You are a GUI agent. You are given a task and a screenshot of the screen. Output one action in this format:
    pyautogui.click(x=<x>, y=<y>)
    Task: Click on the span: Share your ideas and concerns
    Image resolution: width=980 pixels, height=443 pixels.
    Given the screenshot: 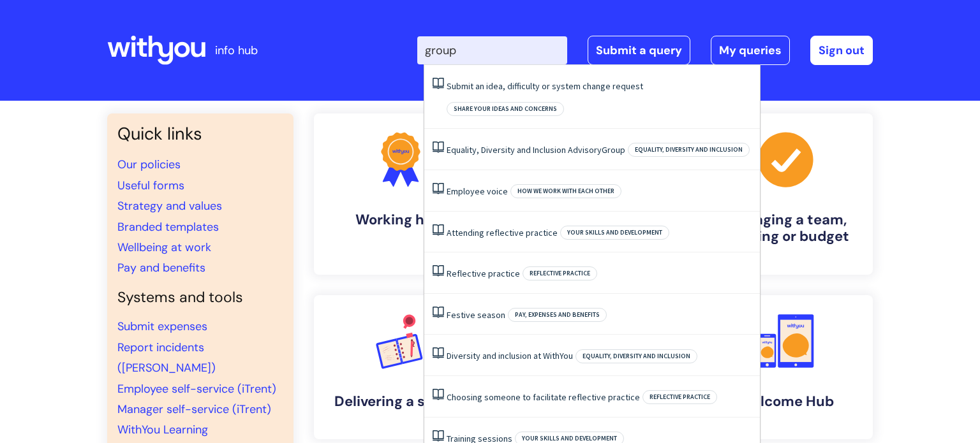 What is the action you would take?
    pyautogui.click(x=505, y=109)
    